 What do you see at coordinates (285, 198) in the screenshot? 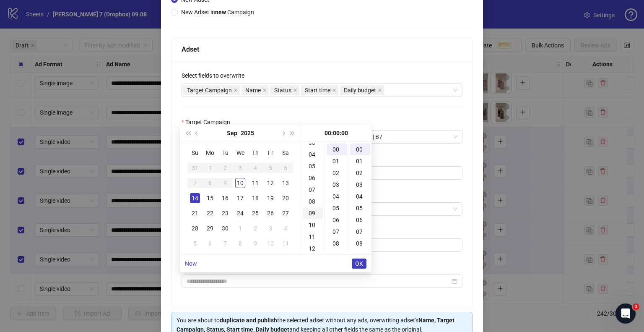
I see `td: 2025-09-20` at bounding box center [285, 198].